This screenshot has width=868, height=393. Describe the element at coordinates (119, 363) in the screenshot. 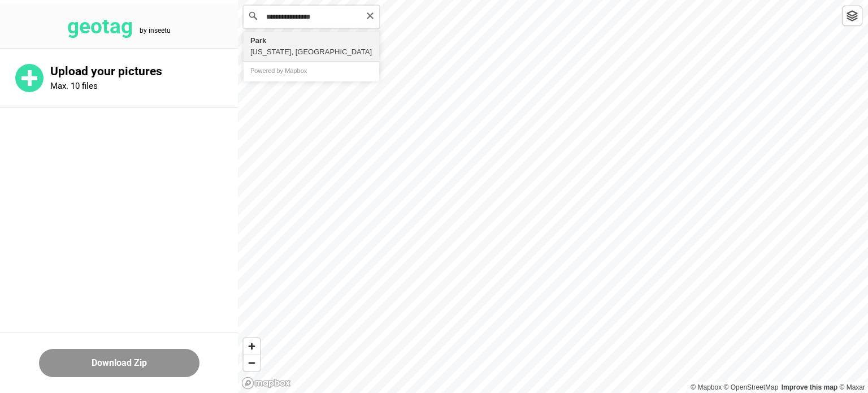

I see `button: Download Zip` at that location.